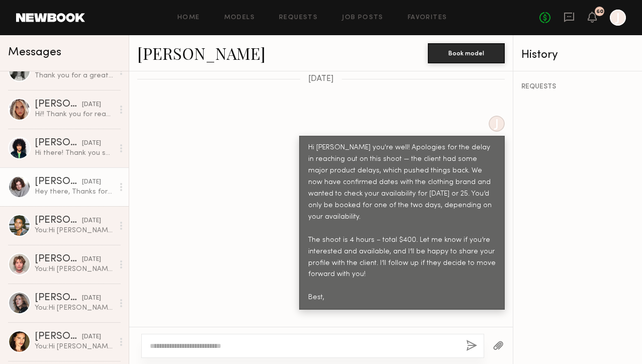 This screenshot has width=642, height=364. What do you see at coordinates (189, 18) in the screenshot?
I see `a: Home` at bounding box center [189, 18].